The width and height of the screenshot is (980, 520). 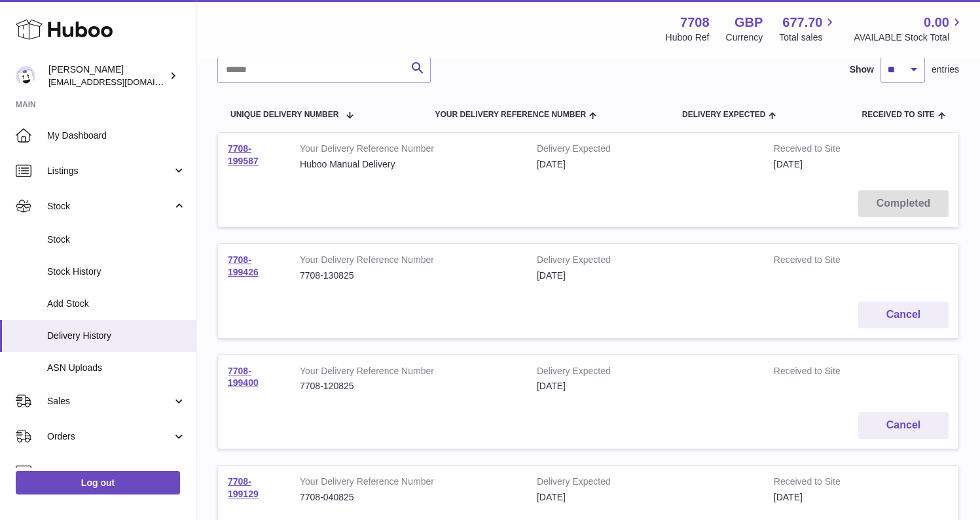 What do you see at coordinates (117, 303) in the screenshot?
I see `span: Add Stock` at bounding box center [117, 303].